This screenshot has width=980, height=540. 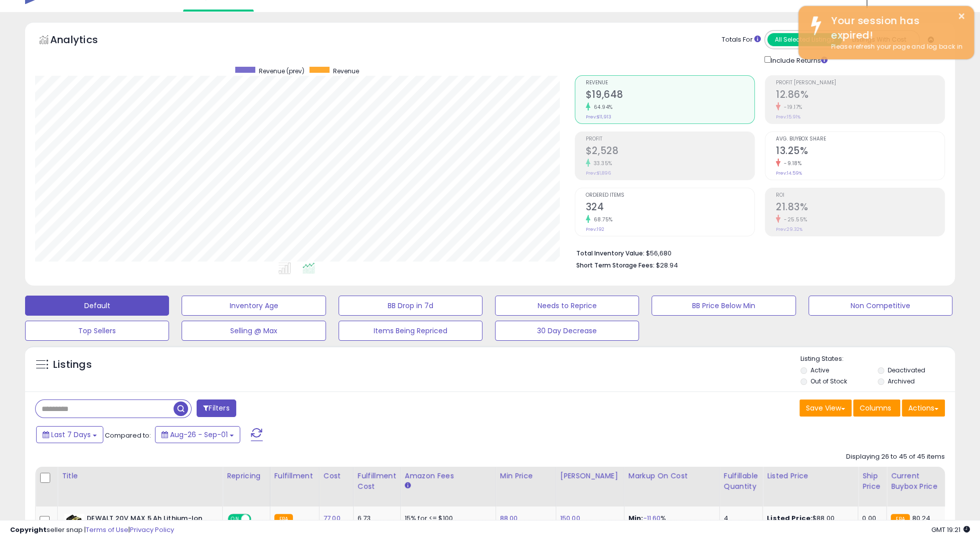 What do you see at coordinates (216, 407) in the screenshot?
I see `button: Filters` at bounding box center [216, 407].